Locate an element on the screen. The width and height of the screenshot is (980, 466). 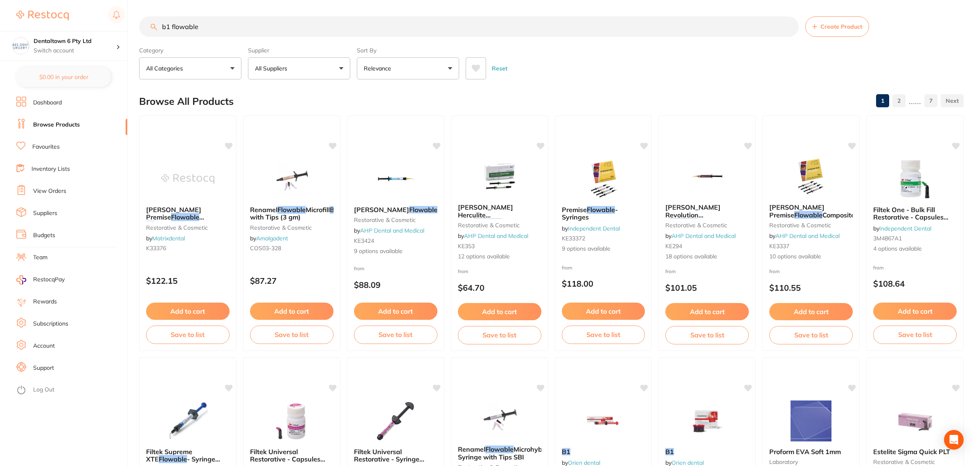
p: $122.15 is located at coordinates (188, 281).